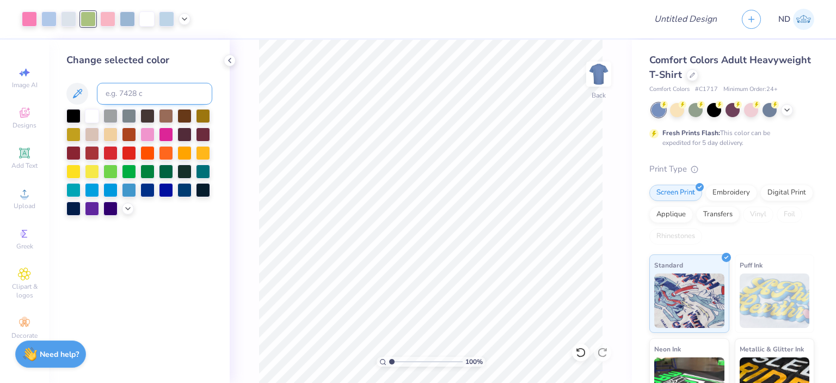  Describe the element at coordinates (796, 19) in the screenshot. I see `a: ND` at that location.